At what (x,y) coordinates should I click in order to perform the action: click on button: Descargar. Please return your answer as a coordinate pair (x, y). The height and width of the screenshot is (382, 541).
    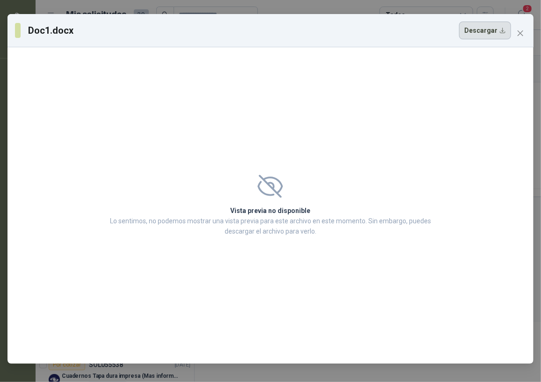
    Looking at the image, I should click on (485, 30).